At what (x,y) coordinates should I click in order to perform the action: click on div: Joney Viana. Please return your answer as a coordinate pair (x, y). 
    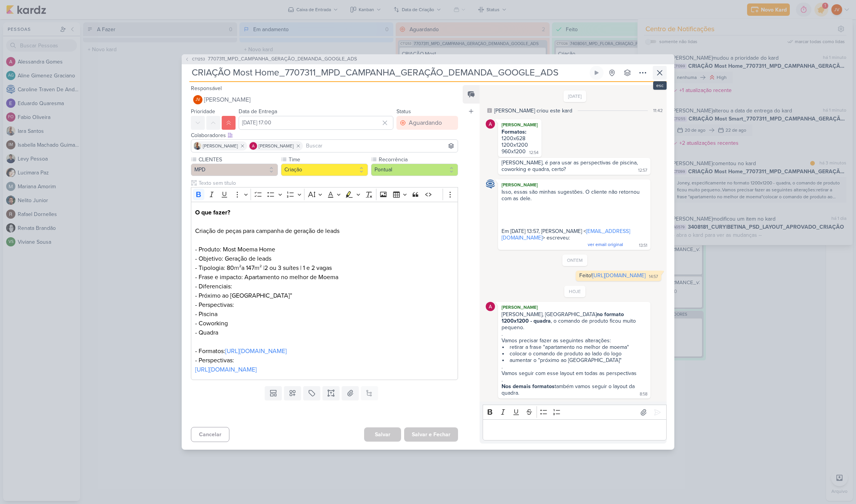
    Looking at the image, I should click on (197, 100).